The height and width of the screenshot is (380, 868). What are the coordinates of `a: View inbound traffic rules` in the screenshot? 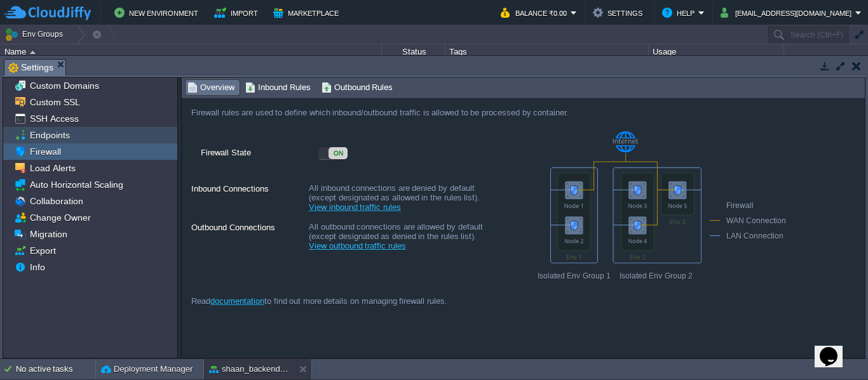 It's located at (354, 207).